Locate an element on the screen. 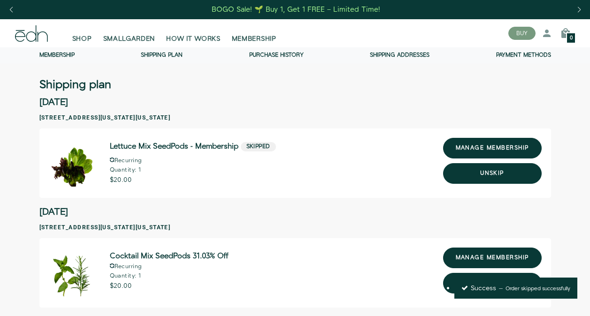 The height and width of the screenshot is (316, 590). img: Lettuce Mix SeedPods - Membership is located at coordinates (72, 163).